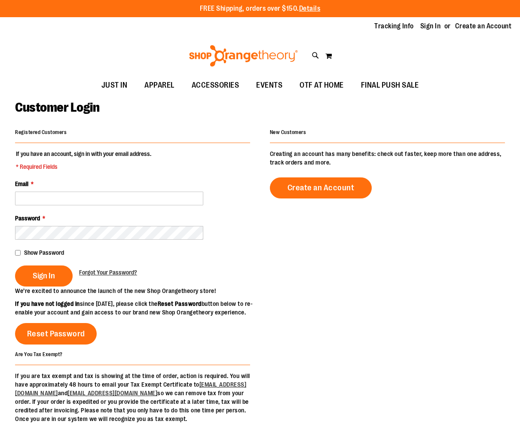 This screenshot has height=430, width=520. What do you see at coordinates (179, 304) in the screenshot?
I see `strong: Reset Password` at bounding box center [179, 304].